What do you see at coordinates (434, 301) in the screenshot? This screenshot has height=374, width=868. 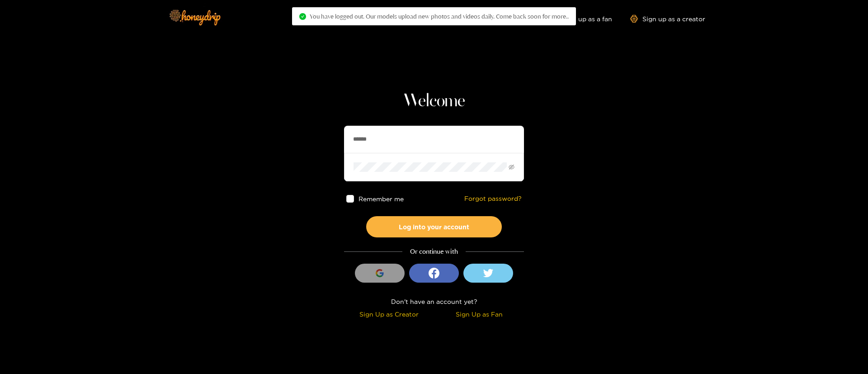 I see `div: Don't have an account yet?` at bounding box center [434, 301].